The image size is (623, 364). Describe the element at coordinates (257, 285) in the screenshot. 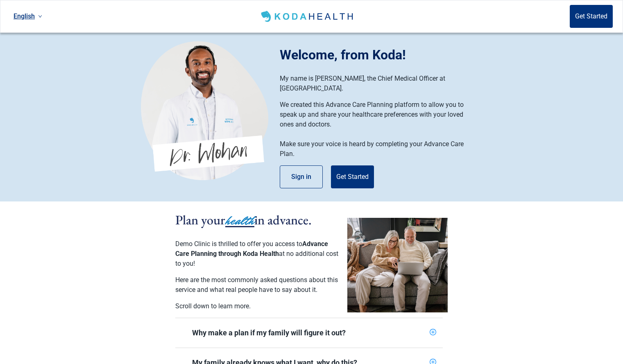

I see `p: Here are the most commonly asked questions about this service and what real people have to say ab...` at that location.